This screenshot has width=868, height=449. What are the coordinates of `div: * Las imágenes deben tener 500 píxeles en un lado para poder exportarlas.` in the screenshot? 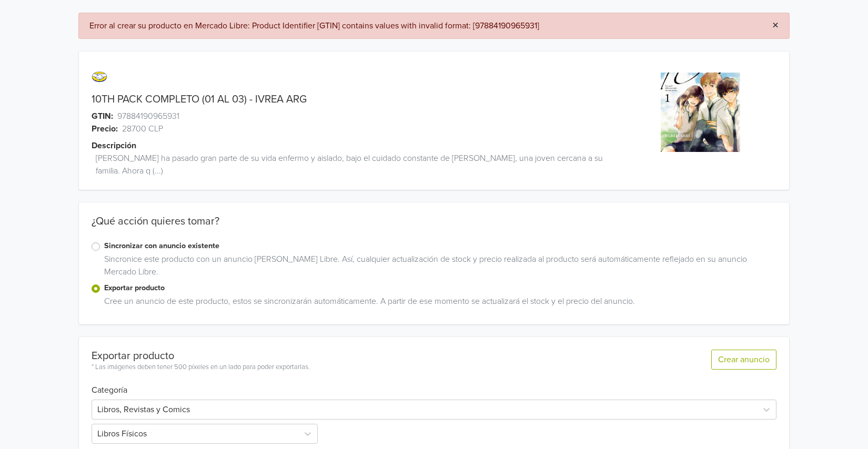 It's located at (201, 367).